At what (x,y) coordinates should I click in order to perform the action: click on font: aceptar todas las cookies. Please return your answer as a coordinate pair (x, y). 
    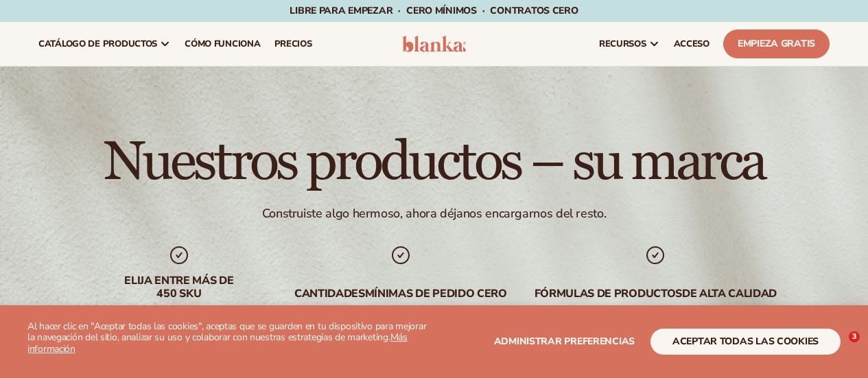
    Looking at the image, I should click on (746, 341).